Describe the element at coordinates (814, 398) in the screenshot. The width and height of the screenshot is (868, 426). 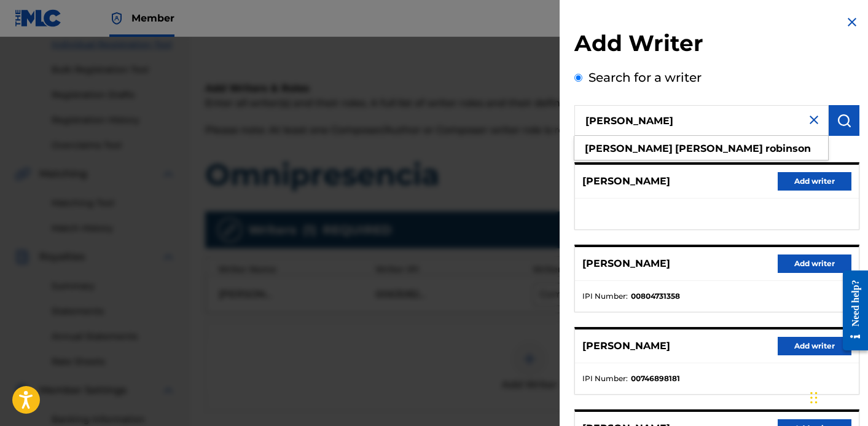
I see `div: Drag` at that location.